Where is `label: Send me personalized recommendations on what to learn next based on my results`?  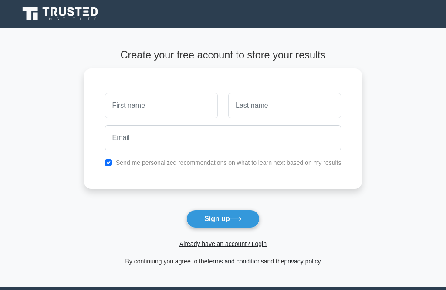 label: Send me personalized recommendations on what to learn next based on my results is located at coordinates (229, 162).